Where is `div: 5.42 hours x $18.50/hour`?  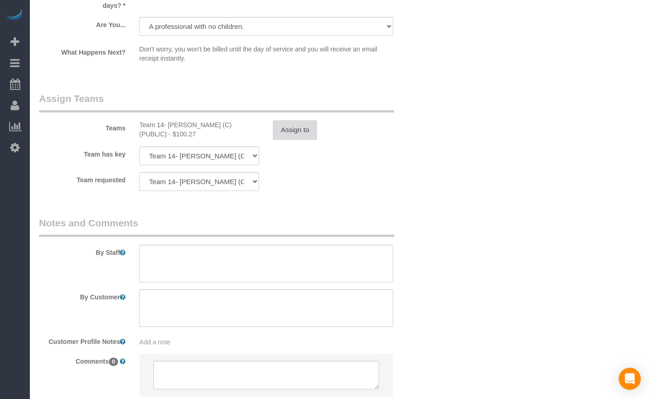
div: 5.42 hours x $18.50/hour is located at coordinates (199, 130).